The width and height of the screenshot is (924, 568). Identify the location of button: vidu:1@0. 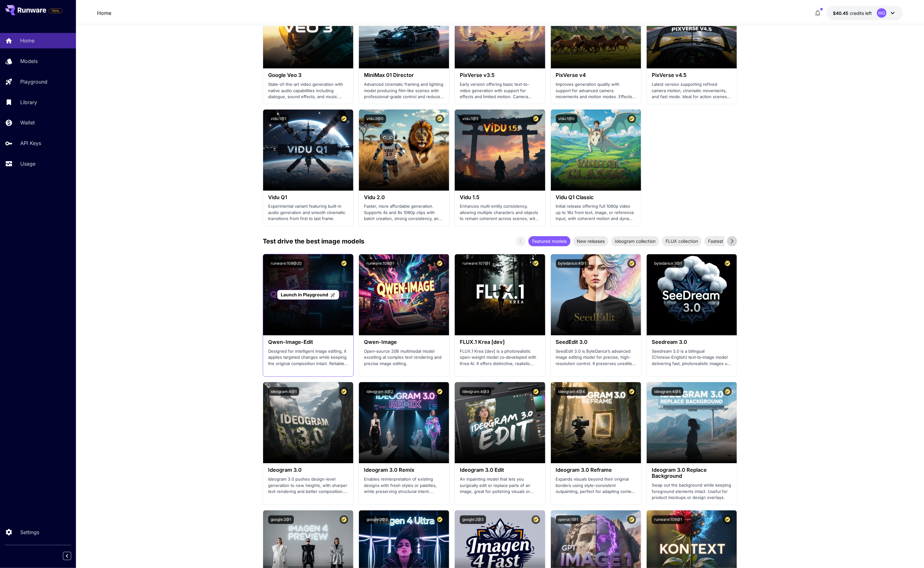
(567, 119).